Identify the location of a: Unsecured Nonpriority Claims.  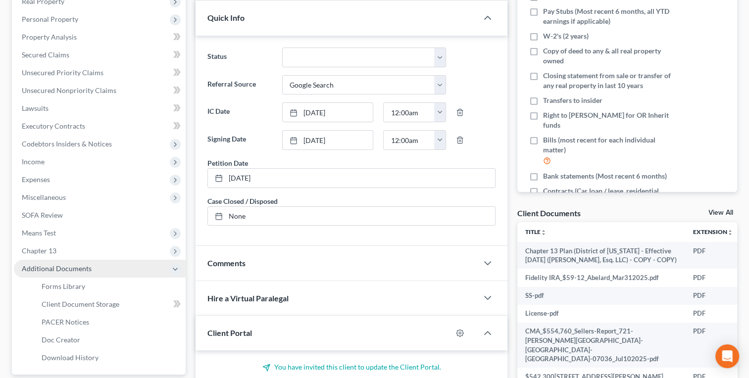
(100, 91).